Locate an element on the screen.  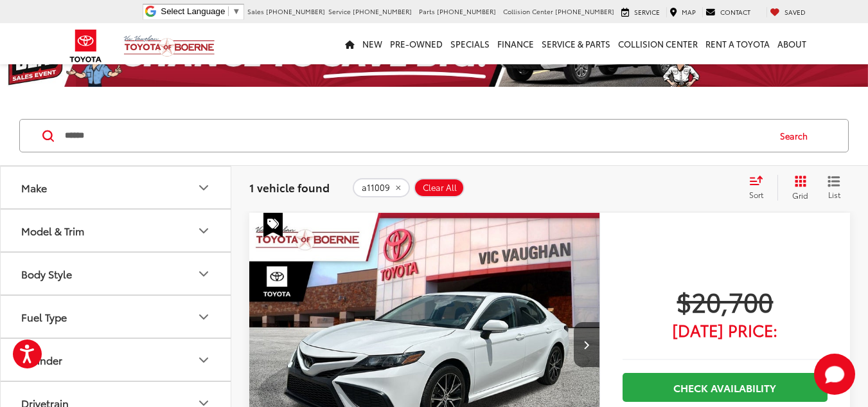
span: List is located at coordinates (834, 194).